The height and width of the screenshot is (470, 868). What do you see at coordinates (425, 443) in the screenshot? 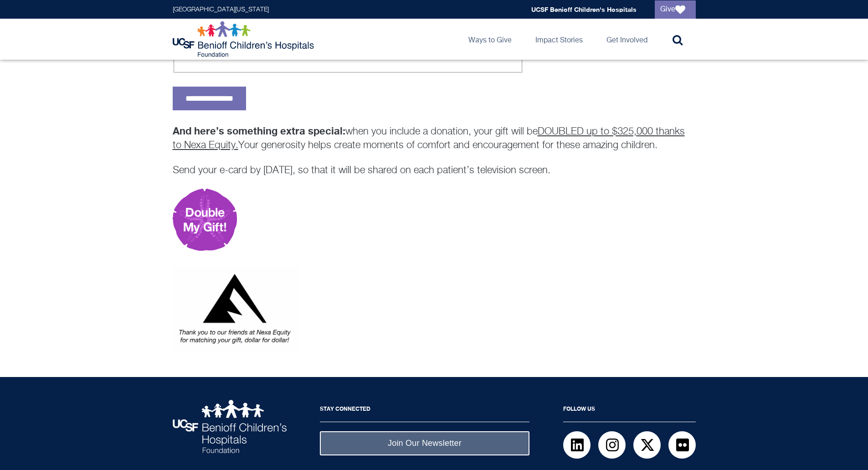
I see `a: Join Our Newsletter` at bounding box center [425, 443].